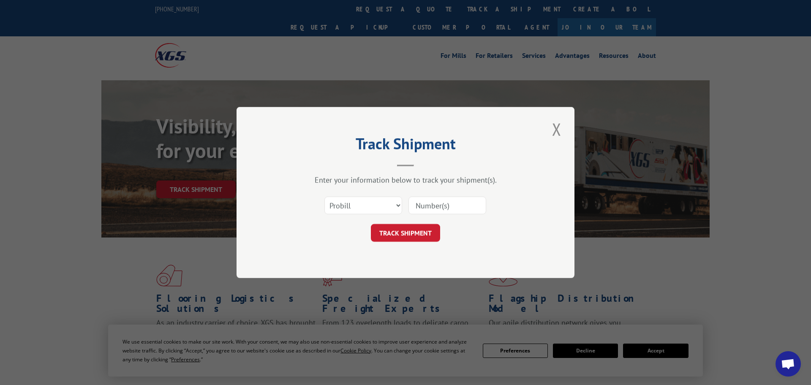 The height and width of the screenshot is (385, 811). Describe the element at coordinates (789, 364) in the screenshot. I see `a: Open chat` at that location.